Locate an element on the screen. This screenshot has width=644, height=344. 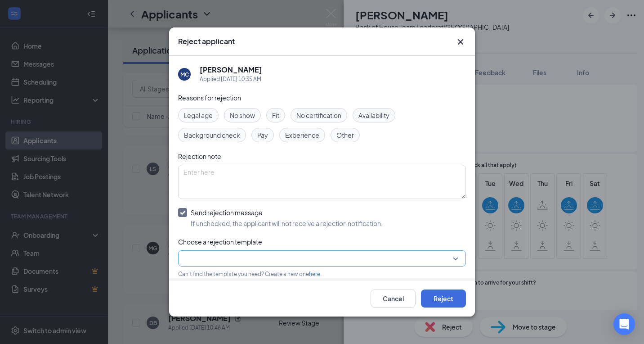
span: Rejection note is located at coordinates (200, 157).